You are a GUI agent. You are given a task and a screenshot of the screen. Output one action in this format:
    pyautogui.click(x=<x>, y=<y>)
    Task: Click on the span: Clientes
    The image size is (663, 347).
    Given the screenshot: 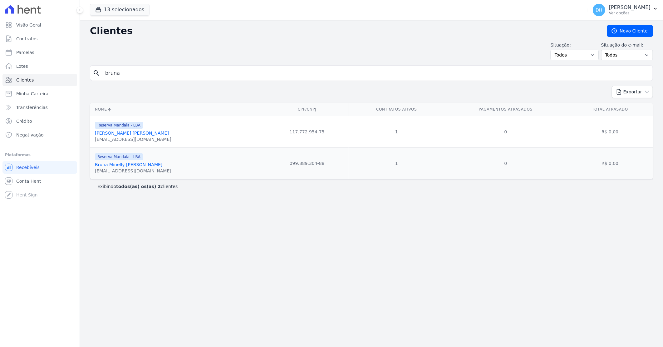 What is the action you would take?
    pyautogui.click(x=25, y=80)
    